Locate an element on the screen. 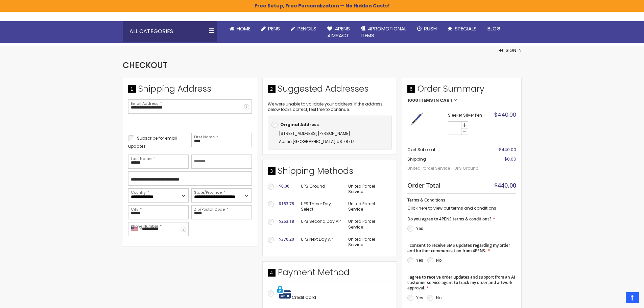 Image resolution: width=644 pixels, height=308 pixels. span: US is located at coordinates (339, 141).